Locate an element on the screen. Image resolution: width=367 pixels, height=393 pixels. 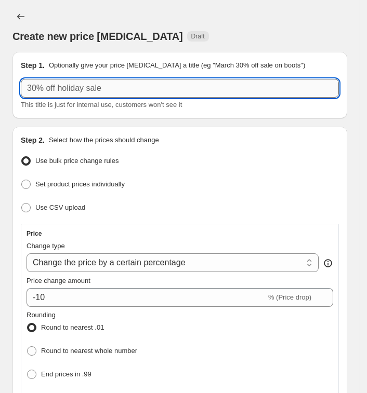
button: Price change jobs is located at coordinates (21, 17).